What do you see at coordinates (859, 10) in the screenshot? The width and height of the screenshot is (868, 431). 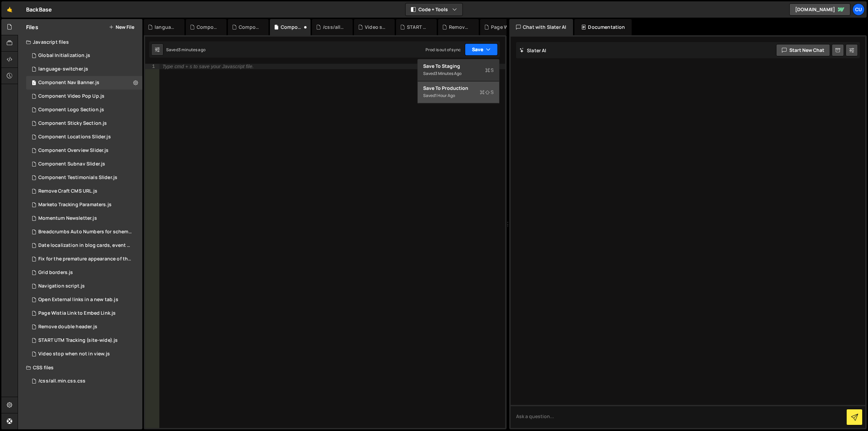 I see `div: Cu` at bounding box center [859, 10].